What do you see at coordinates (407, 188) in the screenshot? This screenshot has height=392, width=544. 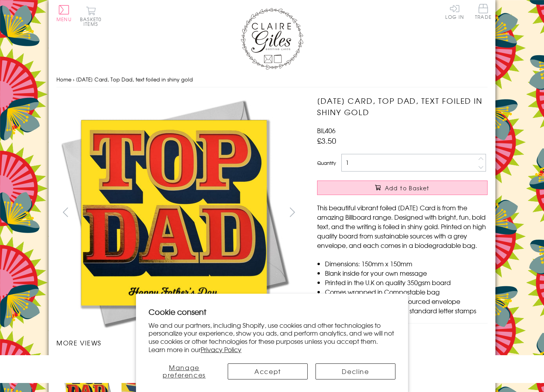 I see `span: Add to Basket` at bounding box center [407, 188].